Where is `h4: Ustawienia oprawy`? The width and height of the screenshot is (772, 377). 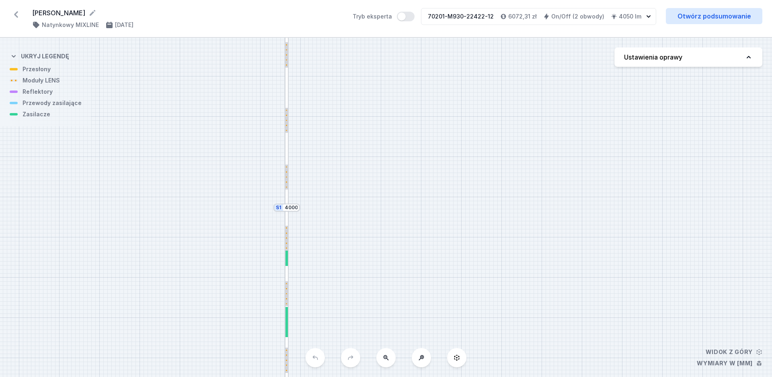 h4: Ustawienia oprawy is located at coordinates (653, 57).